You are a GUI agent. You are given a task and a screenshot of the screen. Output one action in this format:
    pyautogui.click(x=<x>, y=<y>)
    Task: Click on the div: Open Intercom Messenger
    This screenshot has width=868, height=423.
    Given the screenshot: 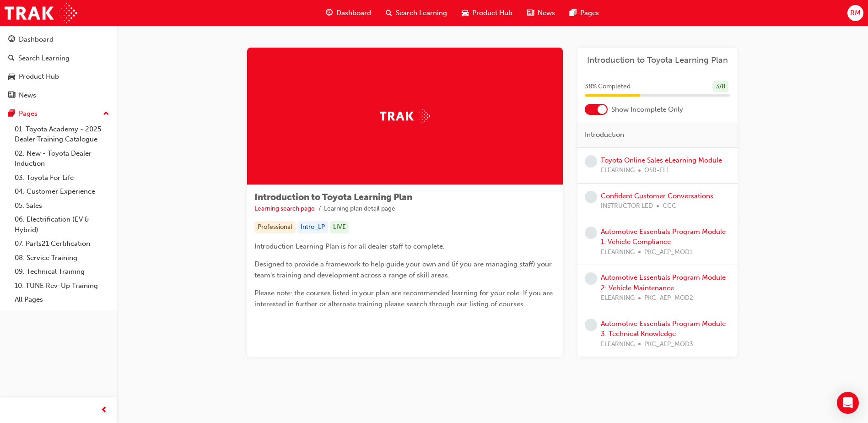 What is the action you would take?
    pyautogui.click(x=848, y=403)
    